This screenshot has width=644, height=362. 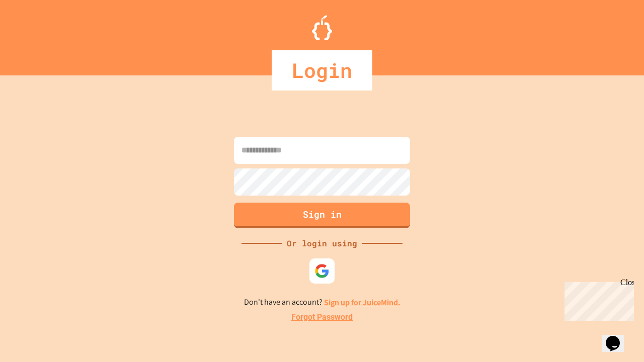 What do you see at coordinates (322, 243) in the screenshot?
I see `div: Or login using` at bounding box center [322, 243].